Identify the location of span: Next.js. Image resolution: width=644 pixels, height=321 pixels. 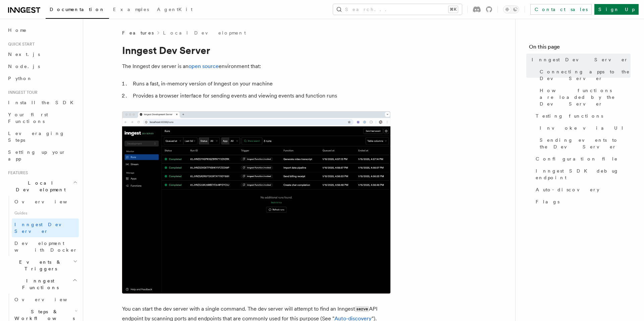
(24, 54).